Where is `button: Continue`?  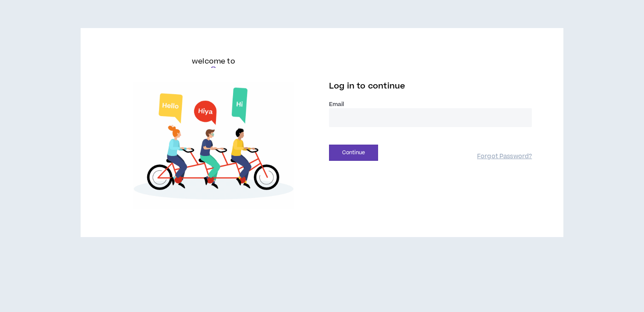
button: Continue is located at coordinates (353, 152).